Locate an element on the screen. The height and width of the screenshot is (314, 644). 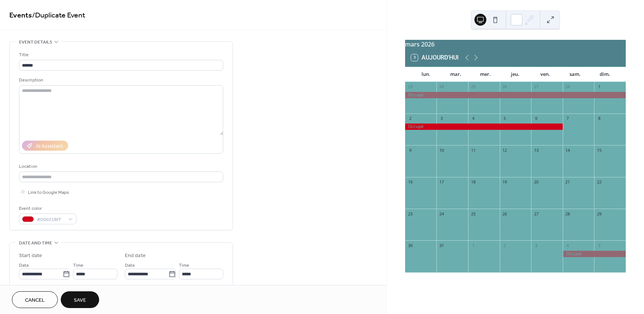
div: 16 is located at coordinates (410, 182).